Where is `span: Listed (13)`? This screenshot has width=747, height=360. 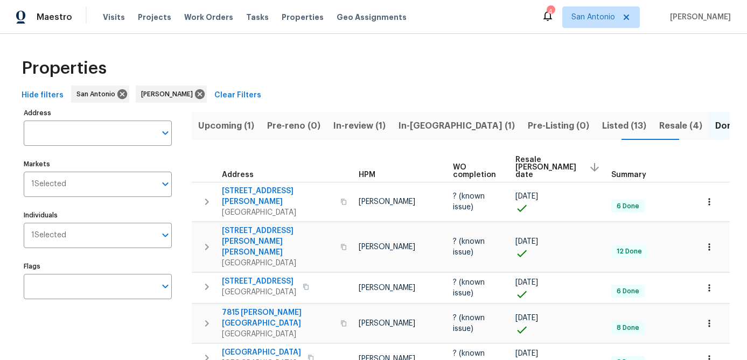
span: Listed (13) is located at coordinates (624, 126).